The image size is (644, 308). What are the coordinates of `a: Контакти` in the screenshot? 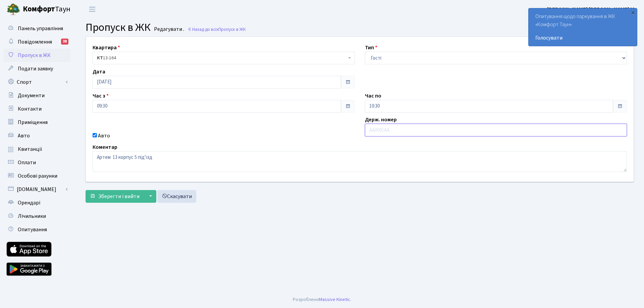 It's located at (36, 109).